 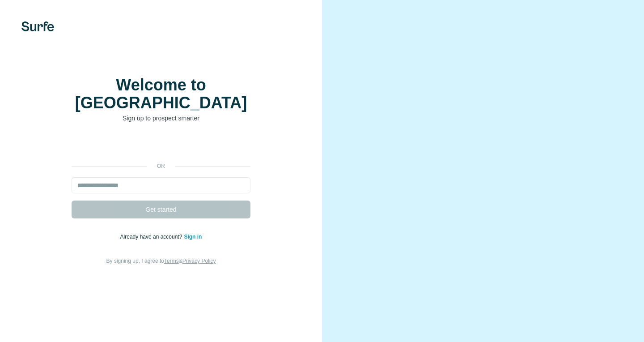 What do you see at coordinates (171, 261) in the screenshot?
I see `a: Terms` at bounding box center [171, 261].